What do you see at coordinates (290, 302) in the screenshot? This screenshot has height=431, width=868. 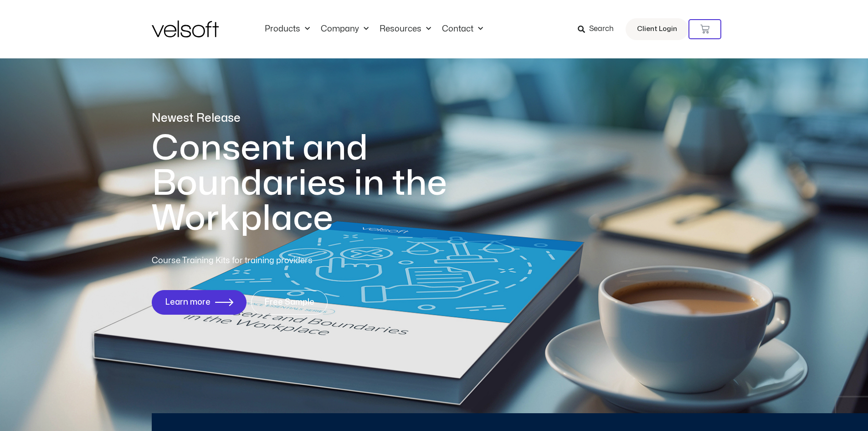 I see `span: Free Sample` at bounding box center [290, 302].